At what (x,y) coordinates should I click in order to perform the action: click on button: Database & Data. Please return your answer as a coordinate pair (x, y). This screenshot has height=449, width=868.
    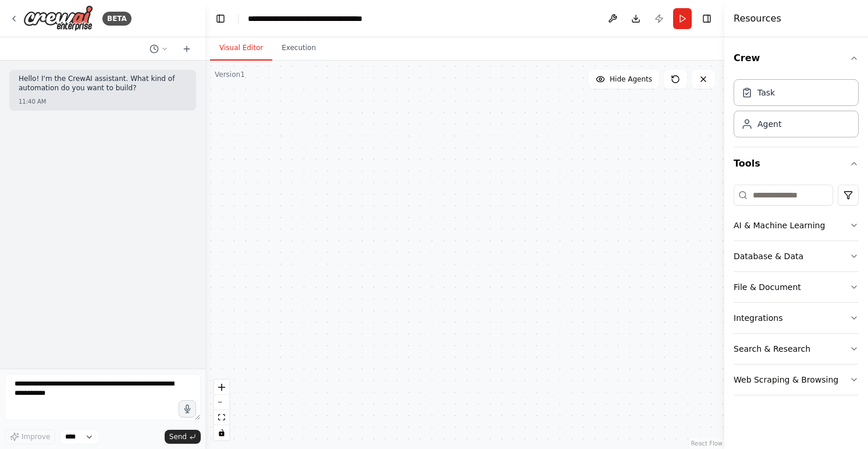
    Looking at the image, I should click on (796, 256).